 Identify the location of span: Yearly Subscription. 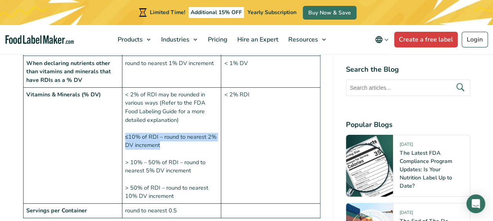
(272, 12).